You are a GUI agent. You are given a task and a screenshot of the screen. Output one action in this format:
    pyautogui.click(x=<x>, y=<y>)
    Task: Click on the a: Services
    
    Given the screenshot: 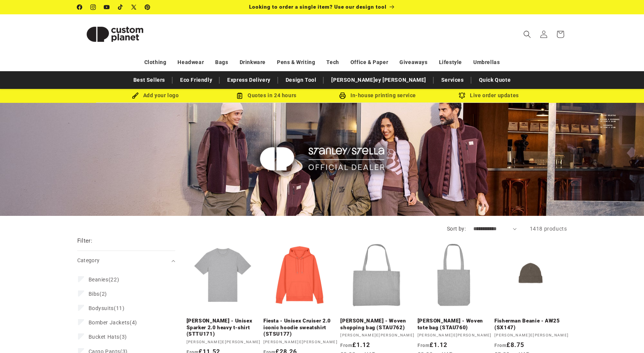 What is the action you would take?
    pyautogui.click(x=452, y=80)
    